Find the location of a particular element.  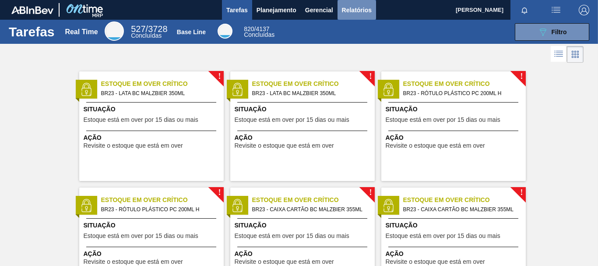

span: Relatórios is located at coordinates (357, 10).